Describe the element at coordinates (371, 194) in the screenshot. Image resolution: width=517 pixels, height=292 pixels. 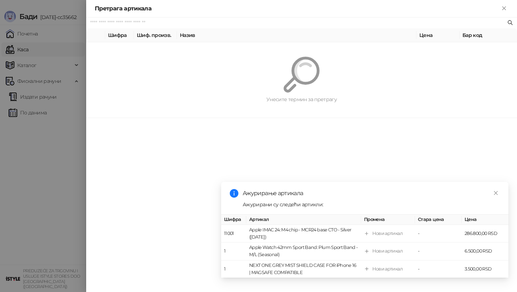
I see `div: Ажурирање артикала` at that location.